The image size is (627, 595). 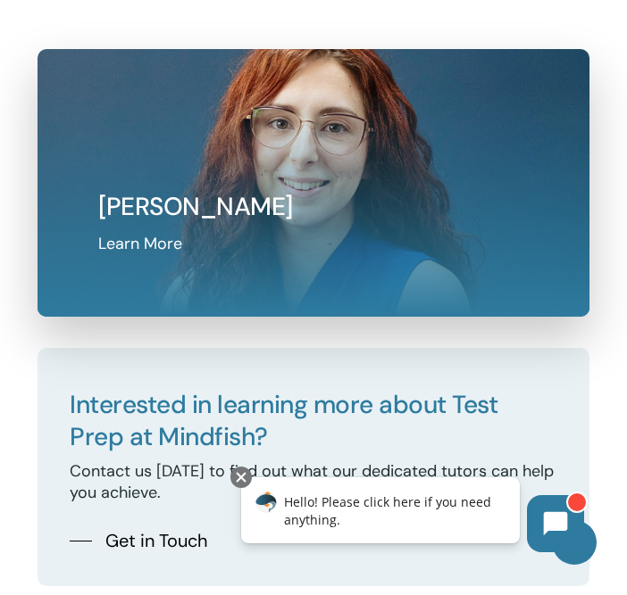 I want to click on span: Interested in learning more about Test Prep at Mindfish?, so click(x=283, y=420).